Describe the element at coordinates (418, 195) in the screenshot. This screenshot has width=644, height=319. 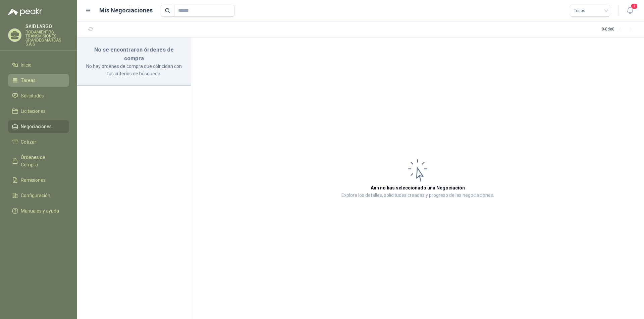
I see `p: Explora los detalles, solicitudes creadas y progreso de las negociaciones.` at that location.